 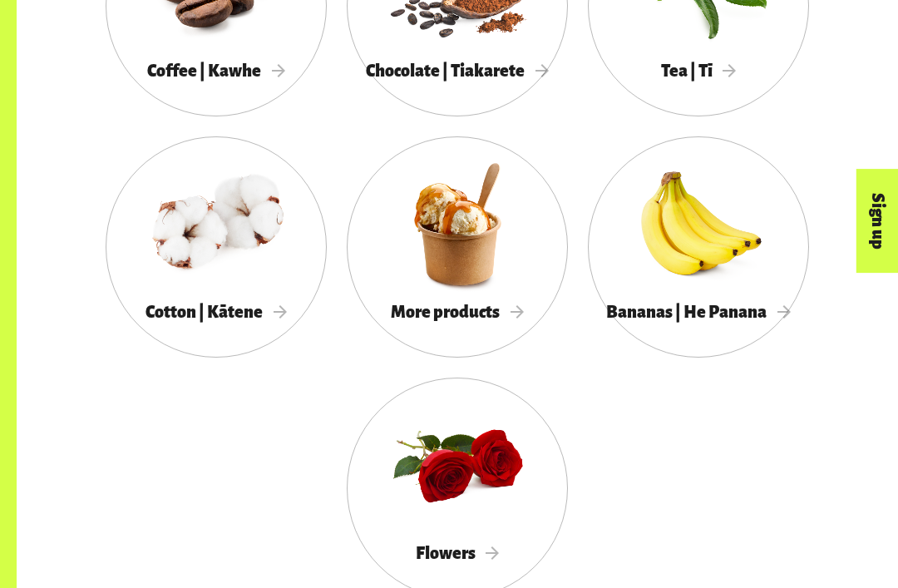 What do you see at coordinates (698, 247) in the screenshot?
I see `a: Bananas | He Panana` at bounding box center [698, 247].